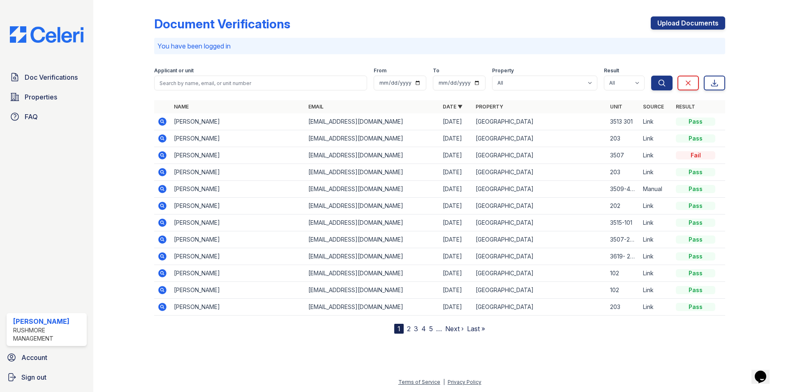  I want to click on img: CE_Logo_Blue-a8612792a0a2168367f1c8372b55b34899dd931a85d93a1a3d3e32e68fde9ad4.png, so click(46, 35).